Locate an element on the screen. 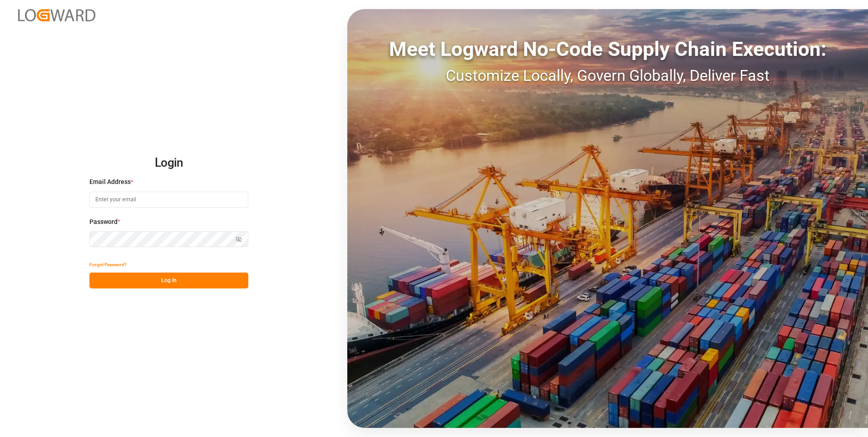 This screenshot has width=868, height=437. span: Email Address is located at coordinates (110, 182).